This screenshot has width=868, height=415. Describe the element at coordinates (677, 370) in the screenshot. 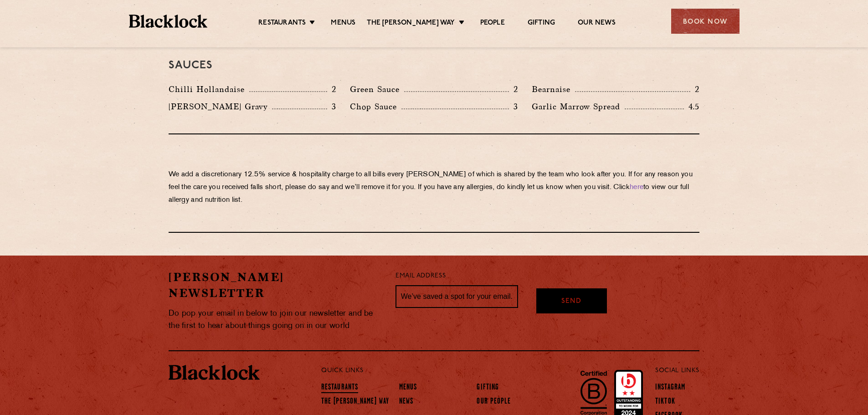

I see `p: Social Links` at that location.